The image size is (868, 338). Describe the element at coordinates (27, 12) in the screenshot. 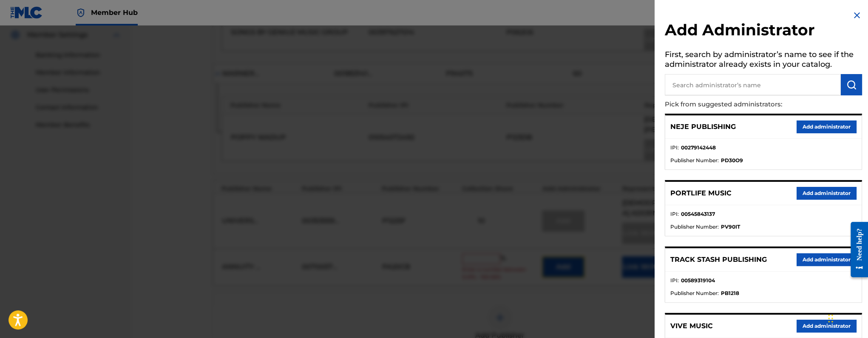

I see `img: MLC Logo` at that location.